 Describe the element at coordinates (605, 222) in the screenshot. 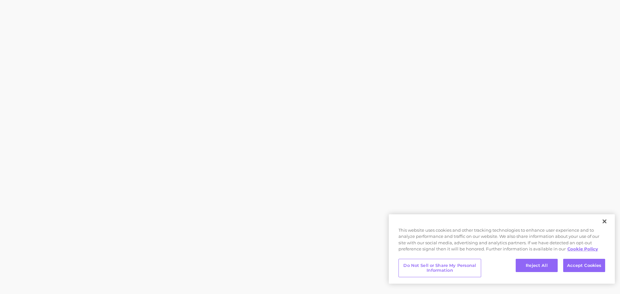

I see `button: Close` at that location.